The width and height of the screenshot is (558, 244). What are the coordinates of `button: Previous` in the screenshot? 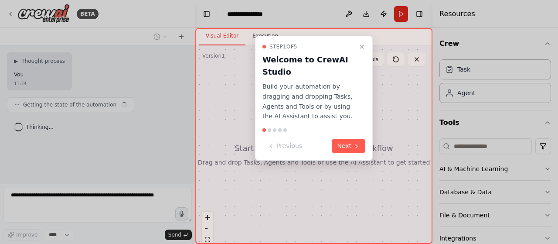 It's located at (285, 146).